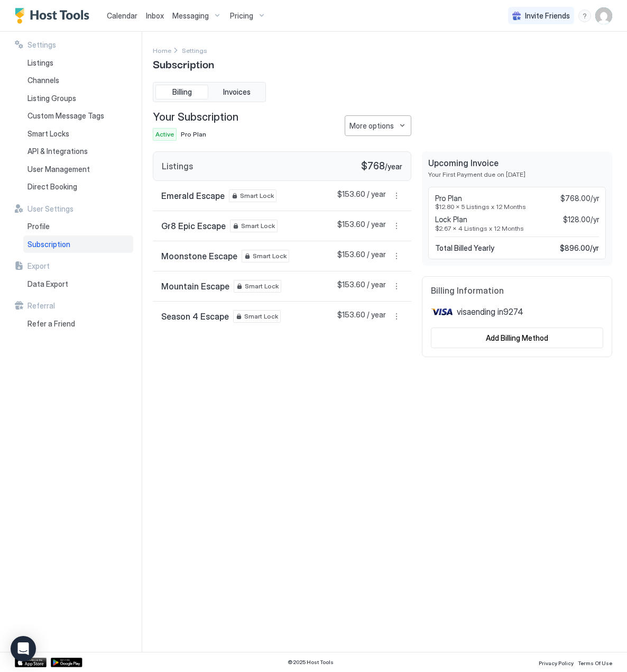  Describe the element at coordinates (595, 663) in the screenshot. I see `span: Terms Of Use` at that location.